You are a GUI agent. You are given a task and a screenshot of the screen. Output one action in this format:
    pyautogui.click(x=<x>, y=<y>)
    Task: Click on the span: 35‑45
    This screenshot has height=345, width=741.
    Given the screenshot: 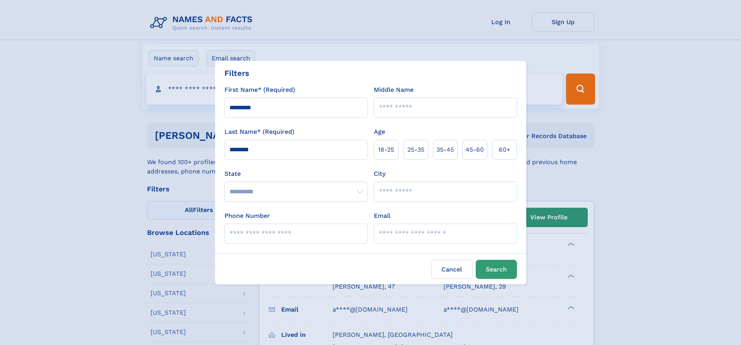 What is the action you would take?
    pyautogui.click(x=445, y=150)
    